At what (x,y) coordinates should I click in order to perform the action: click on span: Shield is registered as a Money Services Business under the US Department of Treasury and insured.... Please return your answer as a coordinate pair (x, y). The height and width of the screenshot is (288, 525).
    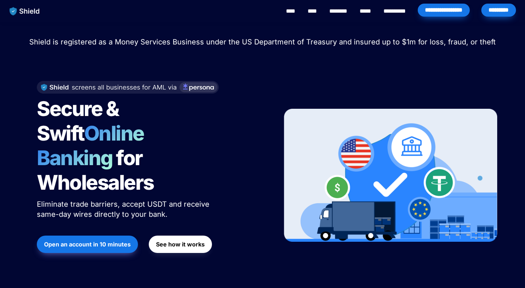
    Looking at the image, I should click on (262, 42).